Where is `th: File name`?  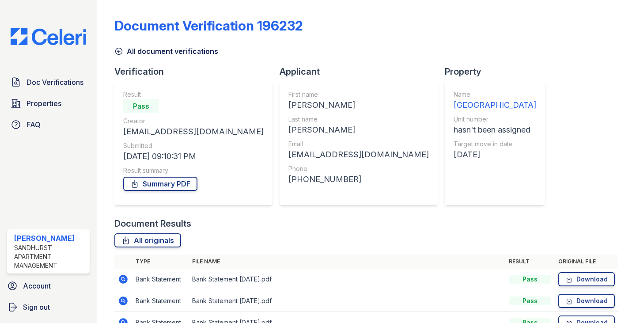
th: File name is located at coordinates (347, 261).